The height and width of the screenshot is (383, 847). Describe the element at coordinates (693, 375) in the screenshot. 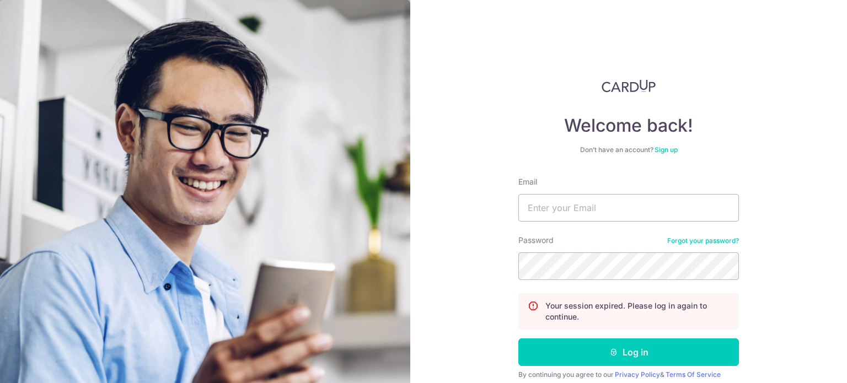

I see `a: Terms Of Service` at that location.